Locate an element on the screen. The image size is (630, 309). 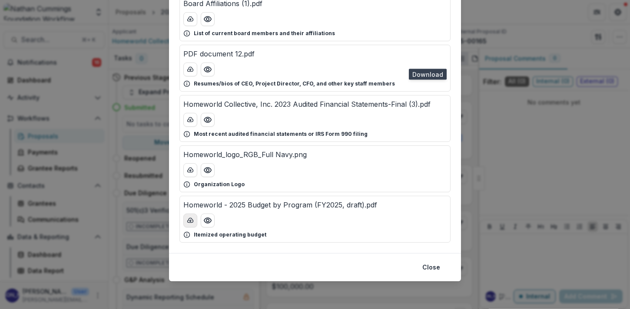
button: Preview Homeworld_logo_RGB_Full Navy.png is located at coordinates (208, 170).